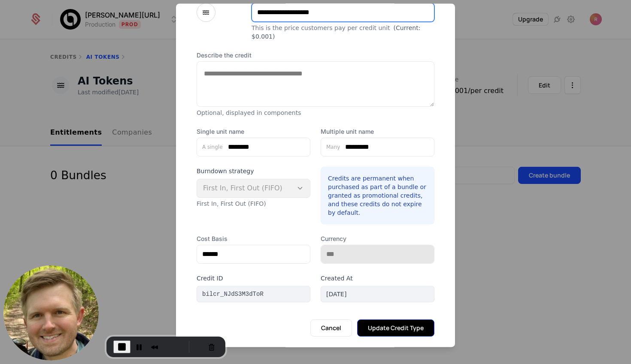 The image size is (631, 364). Describe the element at coordinates (254, 278) in the screenshot. I see `label: Credit ID` at that location.